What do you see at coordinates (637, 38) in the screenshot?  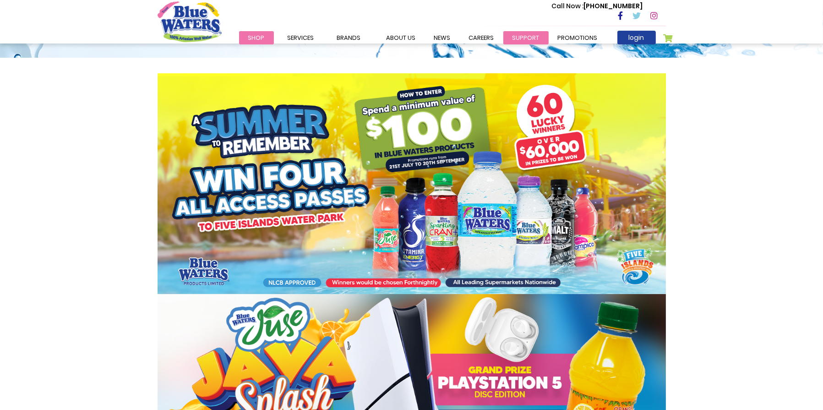 I see `a: login` at bounding box center [637, 38].